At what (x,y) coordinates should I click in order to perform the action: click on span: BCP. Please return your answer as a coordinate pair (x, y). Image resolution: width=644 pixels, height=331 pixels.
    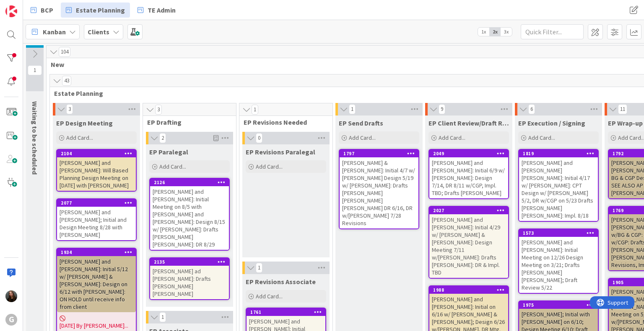
    Looking at the image, I should click on (47, 10).